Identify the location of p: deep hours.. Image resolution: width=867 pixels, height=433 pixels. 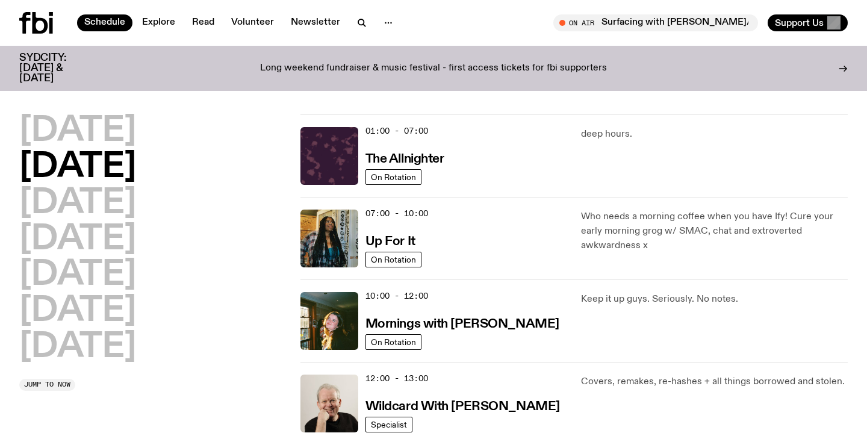
(714, 134).